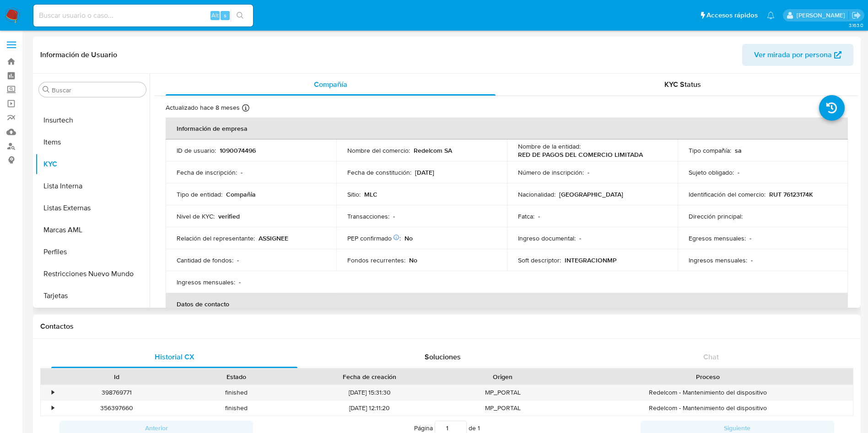 The height and width of the screenshot is (433, 868). Describe the element at coordinates (273, 238) in the screenshot. I see `p: ASSIGNEE` at that location.